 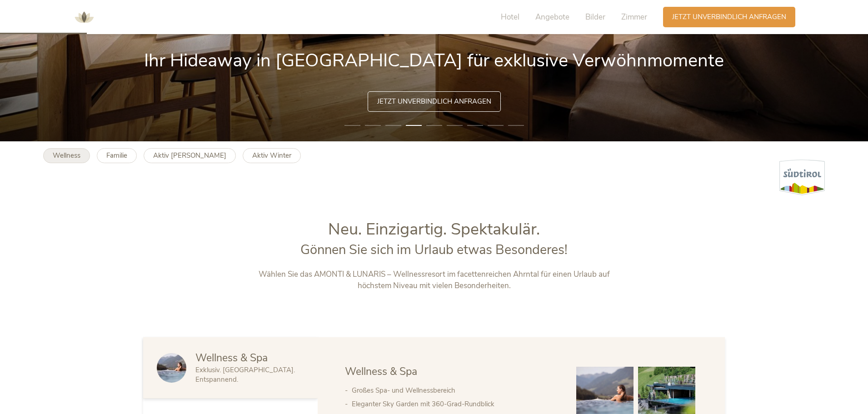 I want to click on span: Hotel, so click(x=510, y=17).